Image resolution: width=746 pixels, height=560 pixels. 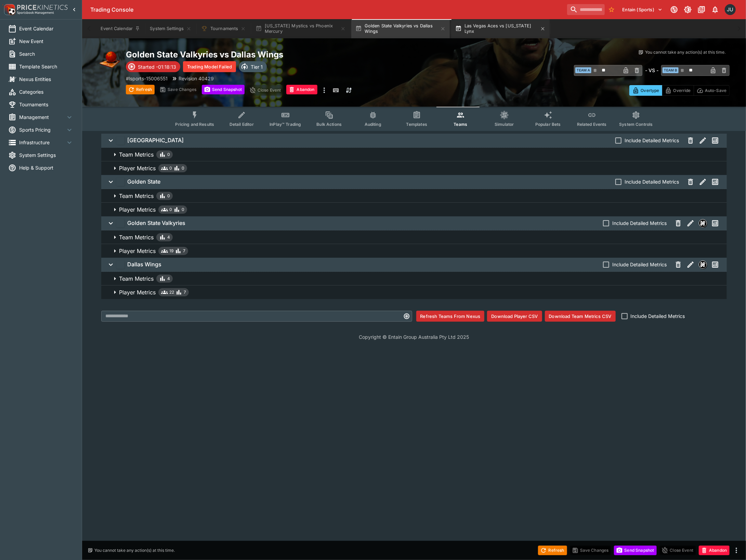 I want to click on button: No Bookmarks, so click(x=612, y=10).